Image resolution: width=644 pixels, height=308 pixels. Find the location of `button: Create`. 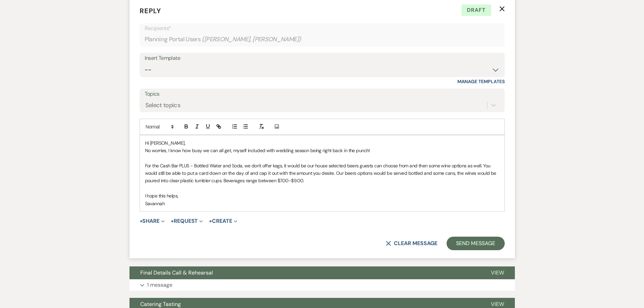

button: Create is located at coordinates (222, 221).